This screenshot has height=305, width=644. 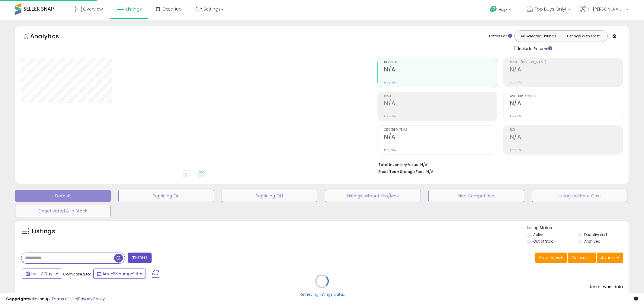 I want to click on a: Help, so click(x=501, y=11).